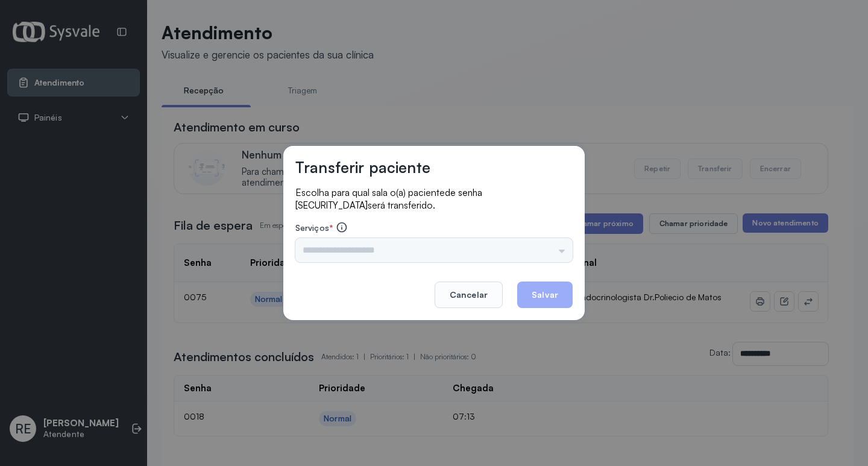 The image size is (868, 466). I want to click on h3: Transferir paciente, so click(363, 167).